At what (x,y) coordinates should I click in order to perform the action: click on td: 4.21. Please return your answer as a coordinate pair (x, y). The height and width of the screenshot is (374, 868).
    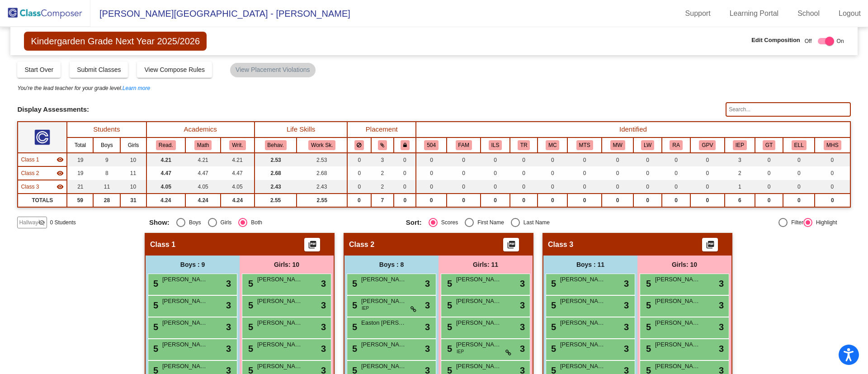
    Looking at the image, I should click on (166, 160).